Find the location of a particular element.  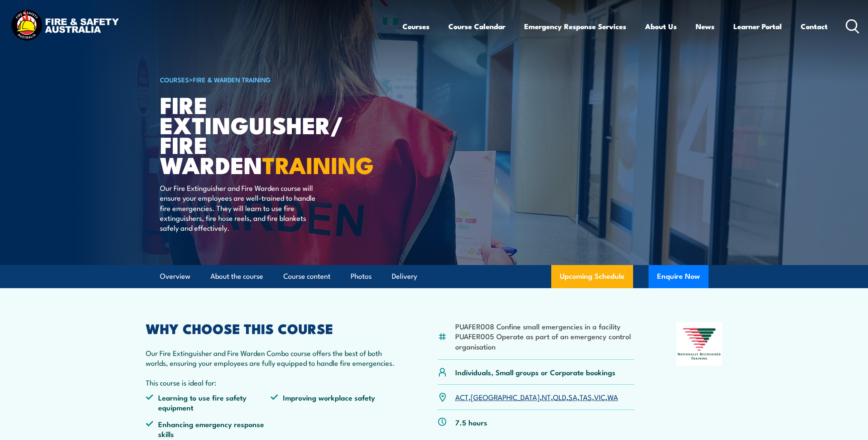

a: Learner Portal is located at coordinates (757, 26).